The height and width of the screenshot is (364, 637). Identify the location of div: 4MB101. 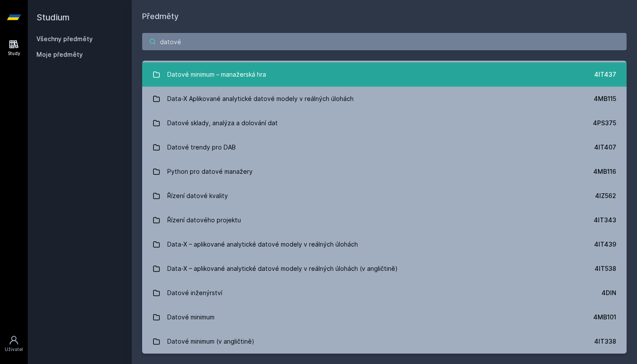
(605, 317).